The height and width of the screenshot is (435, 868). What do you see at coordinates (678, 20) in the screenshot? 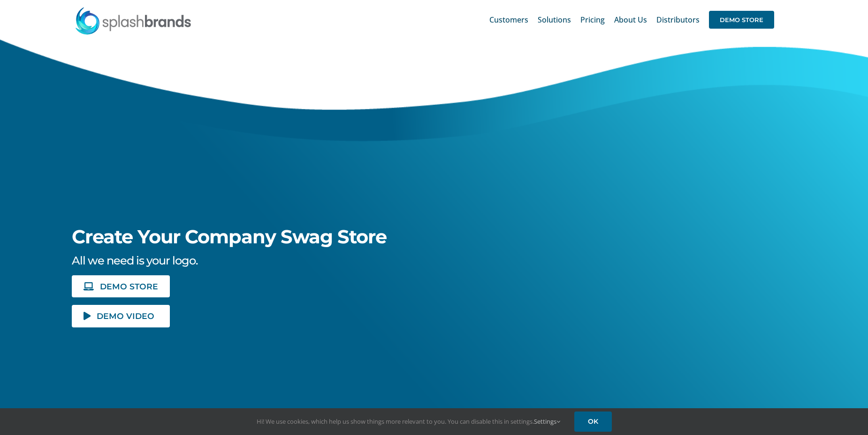
I see `a: Distributors` at bounding box center [678, 20].